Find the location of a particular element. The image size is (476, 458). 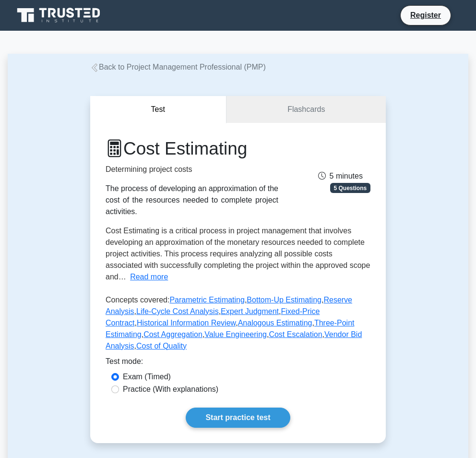

a: Analogous Estimating is located at coordinates (275, 323).